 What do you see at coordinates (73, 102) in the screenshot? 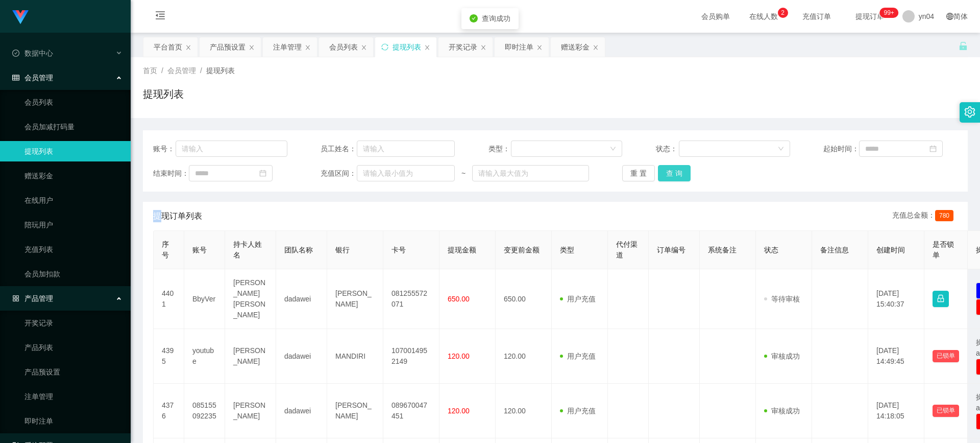
I see `a: 会员列表` at bounding box center [73, 102].